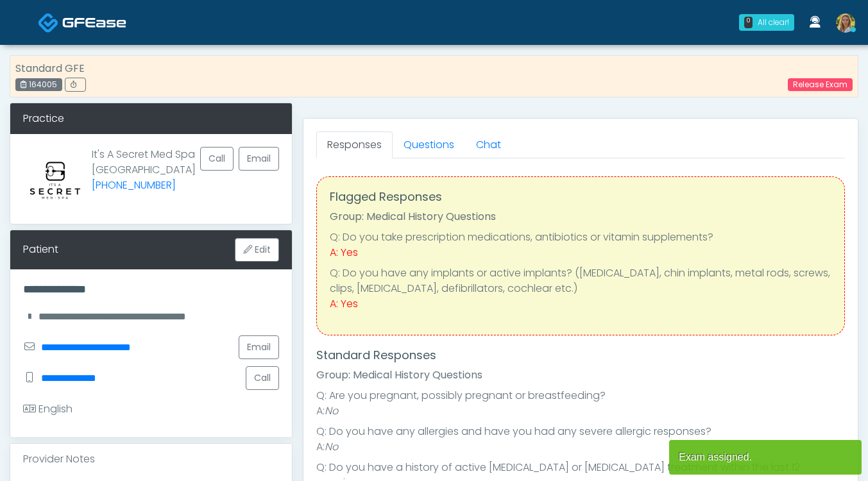  What do you see at coordinates (428, 145) in the screenshot?
I see `a: Questions` at bounding box center [428, 145].